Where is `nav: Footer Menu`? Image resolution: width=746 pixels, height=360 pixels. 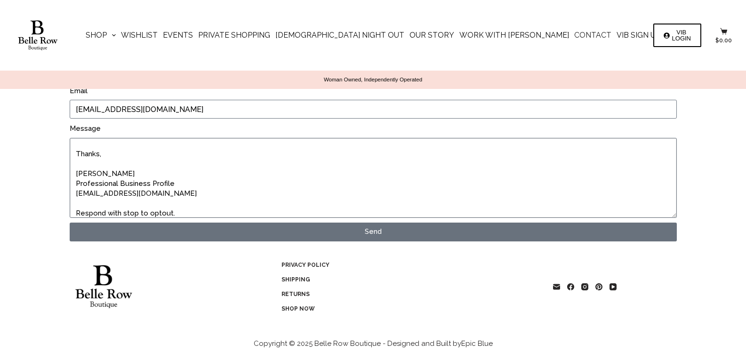
nav: Footer Menu is located at coordinates (360, 286).